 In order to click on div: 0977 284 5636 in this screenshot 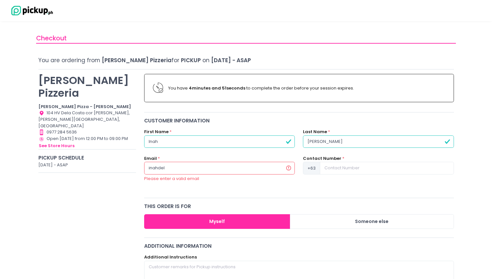, I will do `click(87, 132)`.